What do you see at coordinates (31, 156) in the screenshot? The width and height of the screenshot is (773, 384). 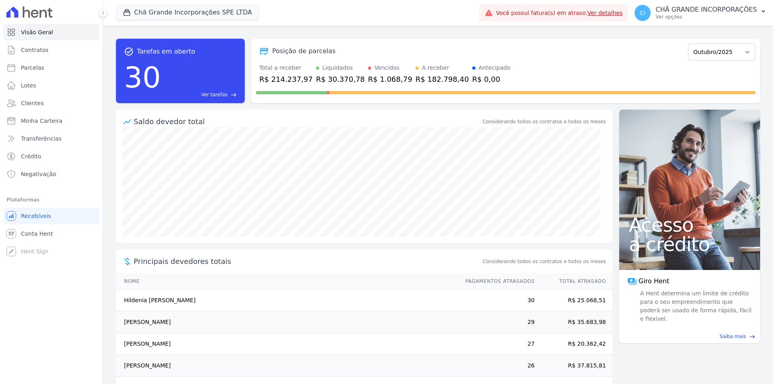 I see `span: Crédito` at bounding box center [31, 156].